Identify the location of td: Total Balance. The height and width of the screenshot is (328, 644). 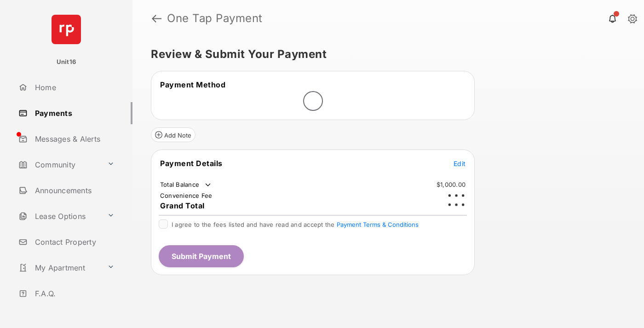
(185, 185).